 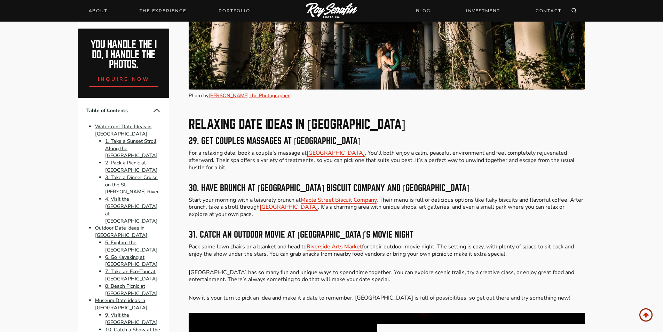 I want to click on a: inquire now, so click(x=124, y=78).